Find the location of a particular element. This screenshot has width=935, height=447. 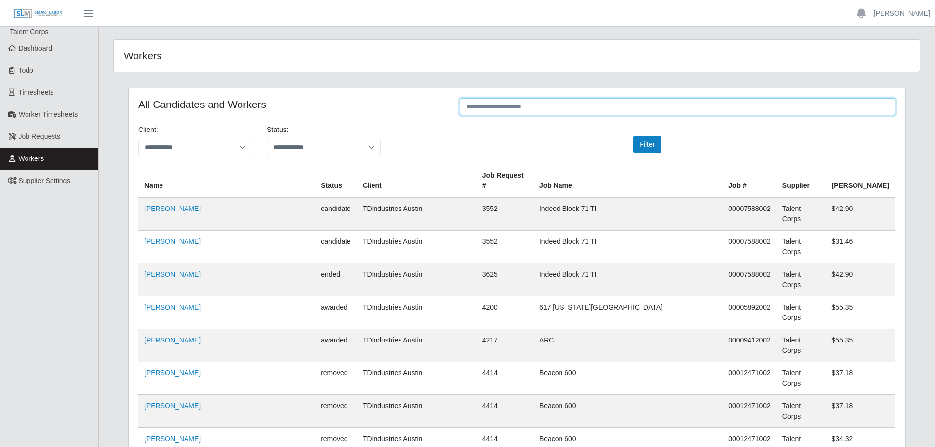

td: 3625 is located at coordinates (505, 280).